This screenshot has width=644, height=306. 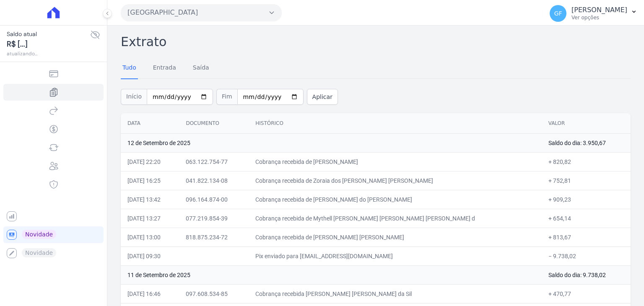 What do you see at coordinates (586, 274) in the screenshot?
I see `td: Saldo do dia: 9.738,02` at bounding box center [586, 274].